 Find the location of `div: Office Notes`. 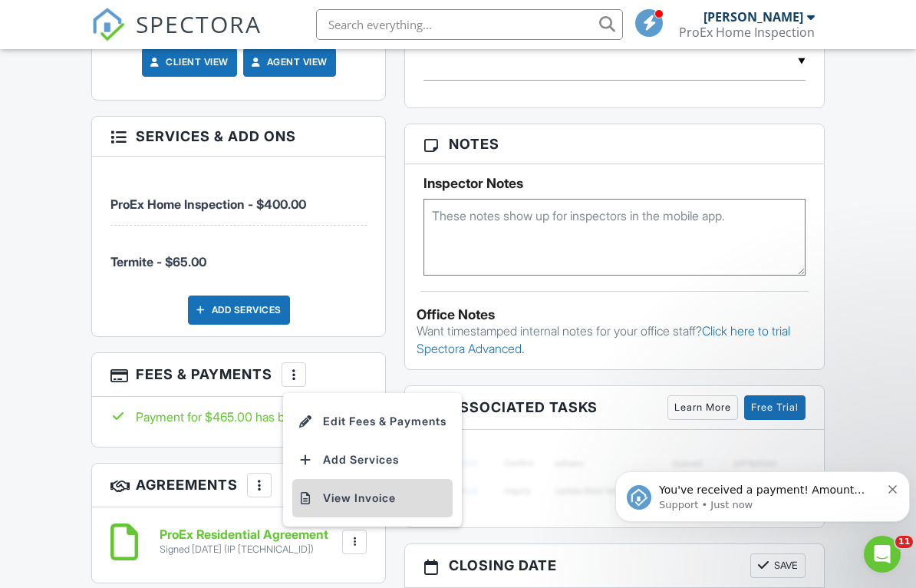

div: Office Notes is located at coordinates (614, 315).